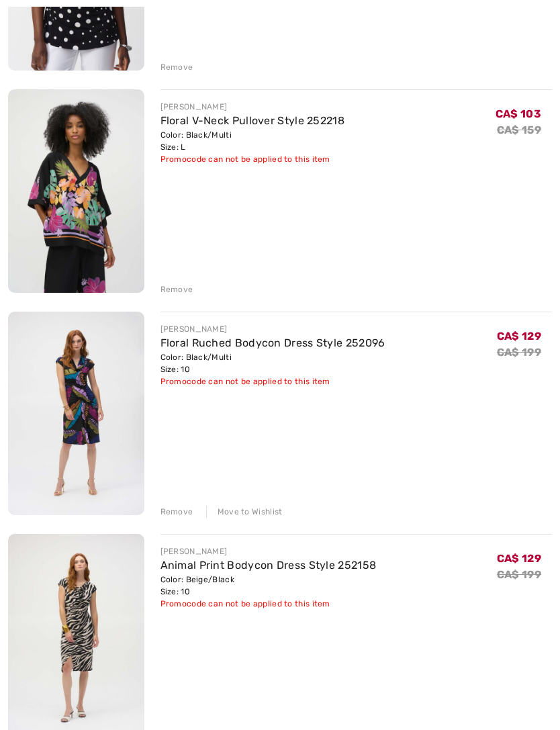  I want to click on img: Floral V-Neck Pullover Style 252218, so click(76, 191).